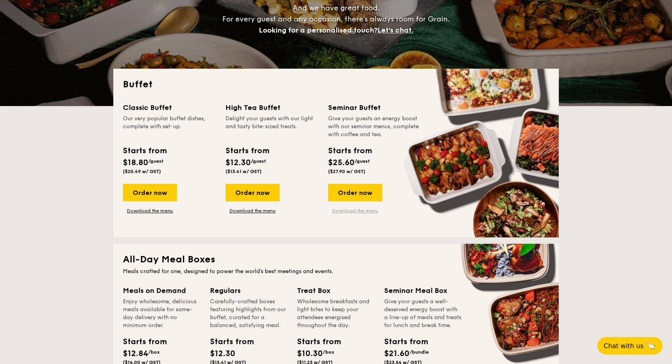  Describe the element at coordinates (243, 172) in the screenshot. I see `span: ($13.41 w/ GST)` at that location.